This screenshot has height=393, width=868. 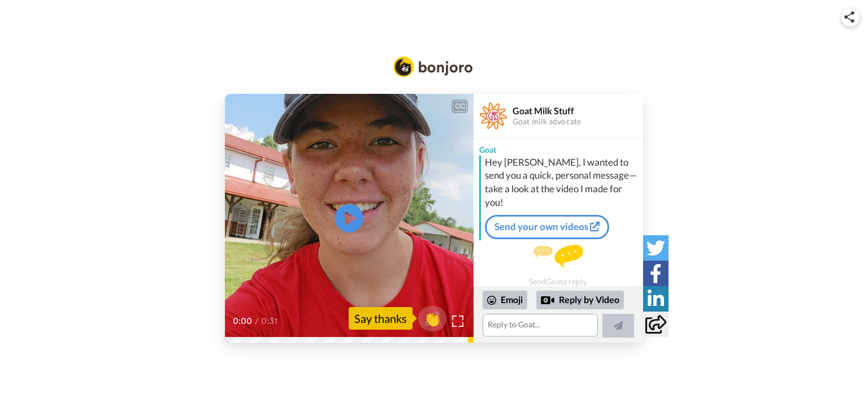 What do you see at coordinates (558, 147) in the screenshot?
I see `div: Goat` at bounding box center [558, 147].